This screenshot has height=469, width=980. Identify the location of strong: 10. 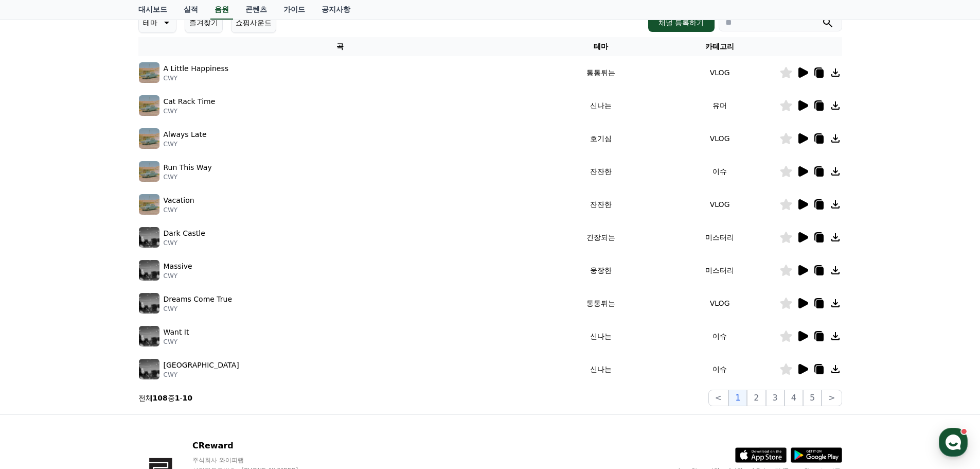
(187, 398).